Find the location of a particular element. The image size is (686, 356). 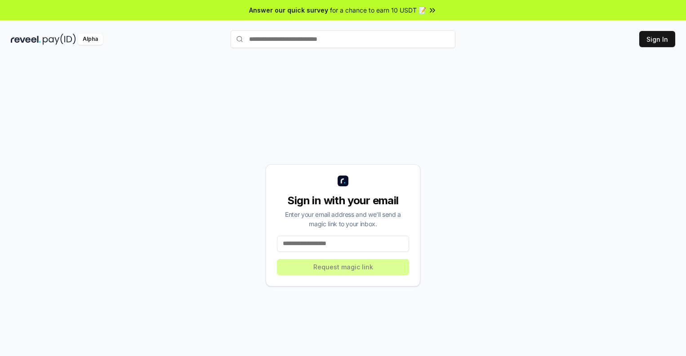

span: for a chance to earn 10 USDT 📝 is located at coordinates (378, 10).